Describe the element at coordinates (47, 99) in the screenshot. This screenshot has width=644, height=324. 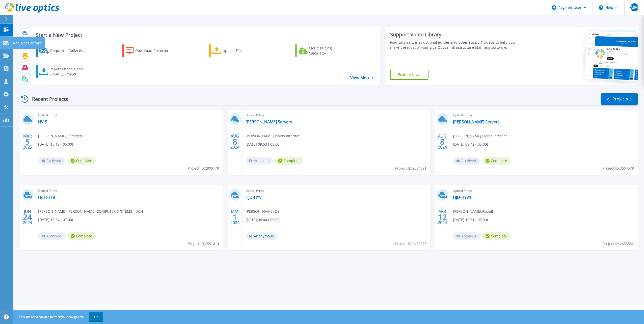
I see `div: Recent Projects` at that location.